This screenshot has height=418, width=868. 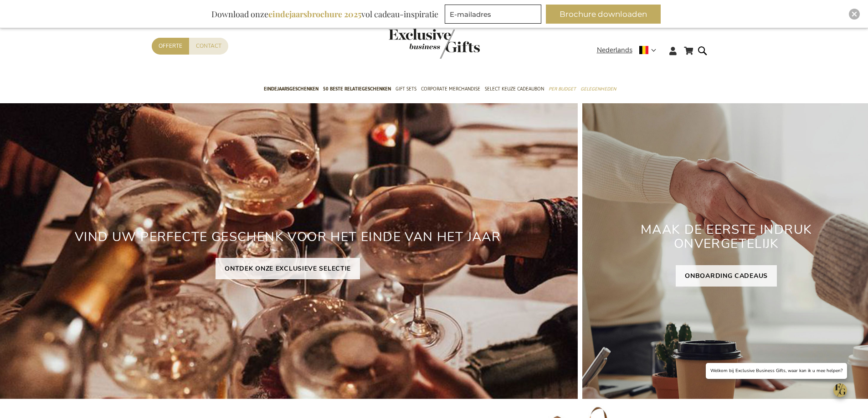 I want to click on span: Eindejaarsgeschenken, so click(x=291, y=89).